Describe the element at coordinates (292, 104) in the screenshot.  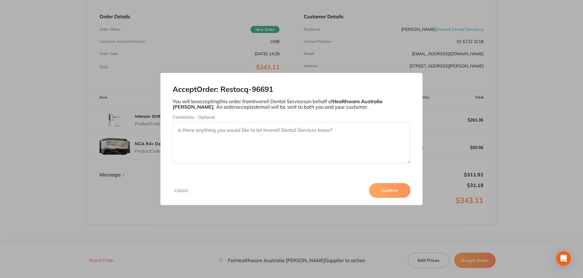
I see `p: You will be accepting this order from Inverell Dental Services on behalf of . An order accepted e...` at that location.